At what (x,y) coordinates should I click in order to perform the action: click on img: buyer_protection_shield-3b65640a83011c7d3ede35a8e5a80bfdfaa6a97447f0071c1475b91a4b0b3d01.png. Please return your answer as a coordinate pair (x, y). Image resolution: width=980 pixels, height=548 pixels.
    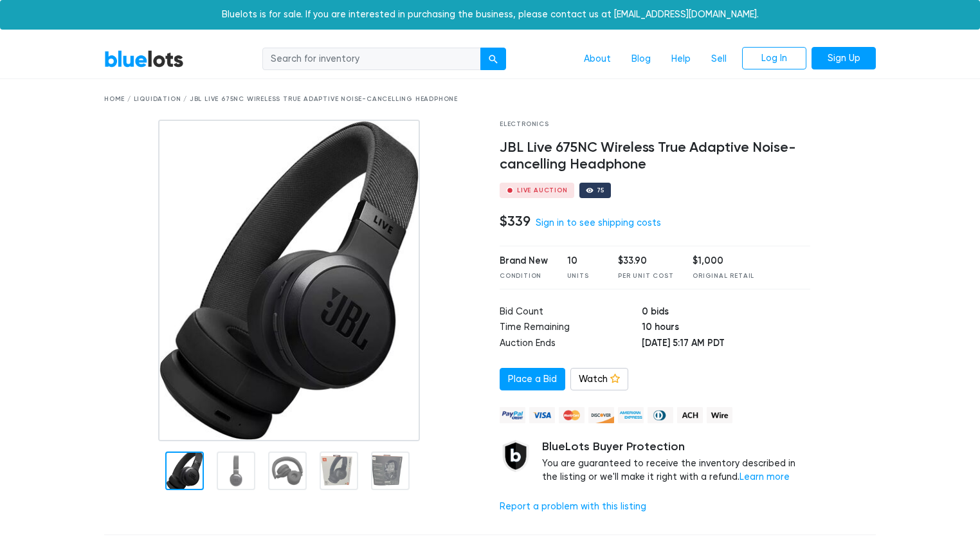
    Looking at the image, I should click on (516, 456).